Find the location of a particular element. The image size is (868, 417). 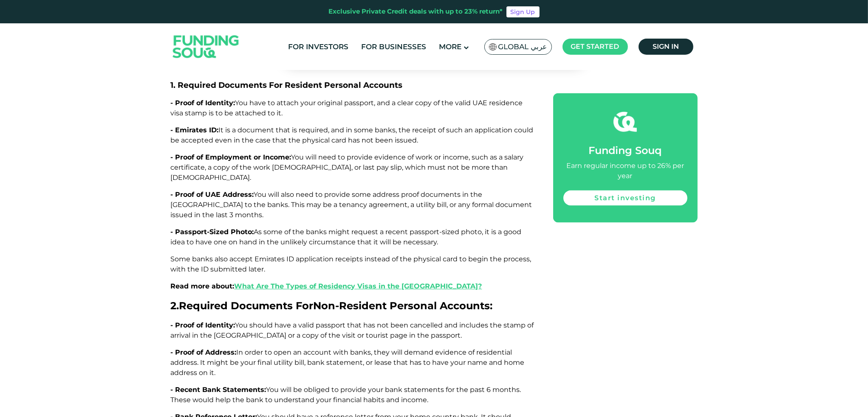

span: - Proof of UAE Address: is located at coordinates (212, 194).